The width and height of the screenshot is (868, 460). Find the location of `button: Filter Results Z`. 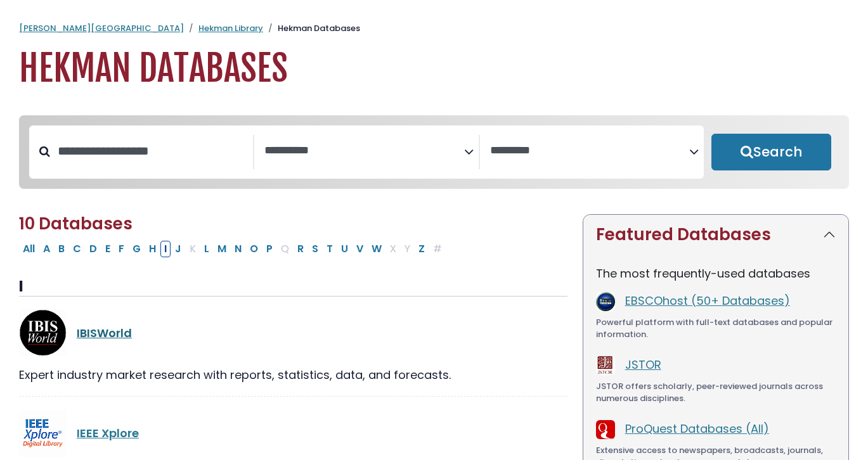

button: Filter Results Z is located at coordinates (421, 249).